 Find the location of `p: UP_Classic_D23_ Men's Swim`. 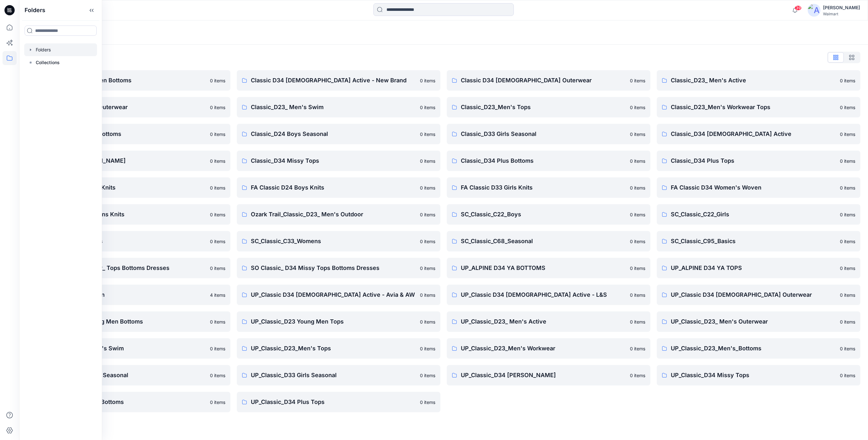

p: UP_Classic_D23_ Men's Swim is located at coordinates (123, 349).